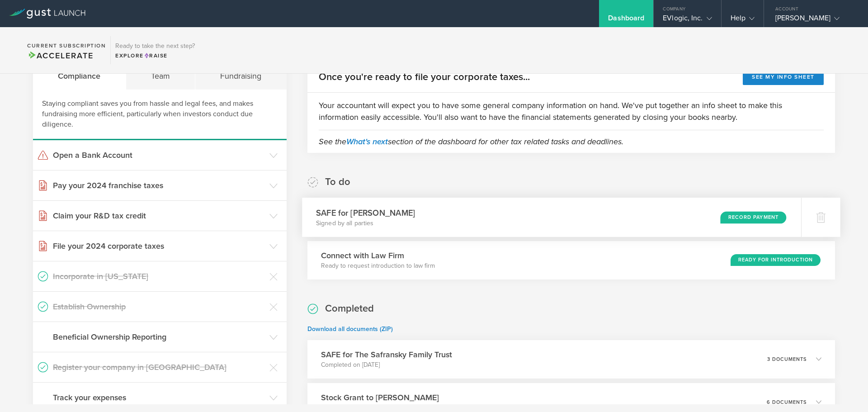 This screenshot has width=868, height=412. Describe the element at coordinates (159, 155) in the screenshot. I see `h3: Open a Bank Account` at that location.